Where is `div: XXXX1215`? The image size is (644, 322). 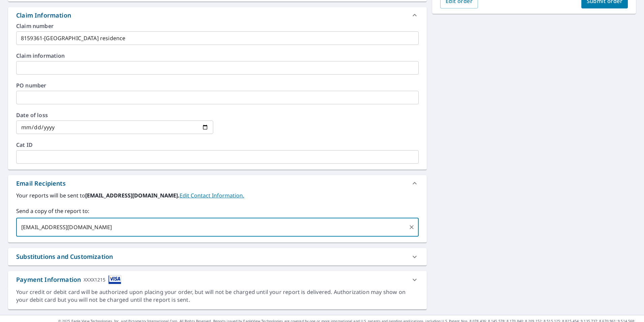 div: XXXX1215 is located at coordinates (95, 279).